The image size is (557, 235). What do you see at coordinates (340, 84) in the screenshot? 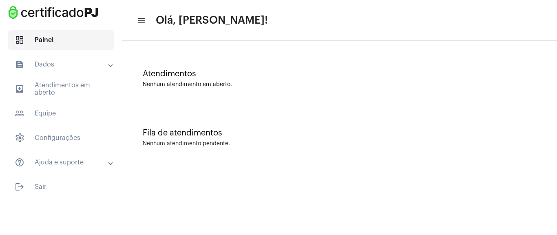
I see `div: Nenhum atendimento em aberto.` at bounding box center [340, 84].